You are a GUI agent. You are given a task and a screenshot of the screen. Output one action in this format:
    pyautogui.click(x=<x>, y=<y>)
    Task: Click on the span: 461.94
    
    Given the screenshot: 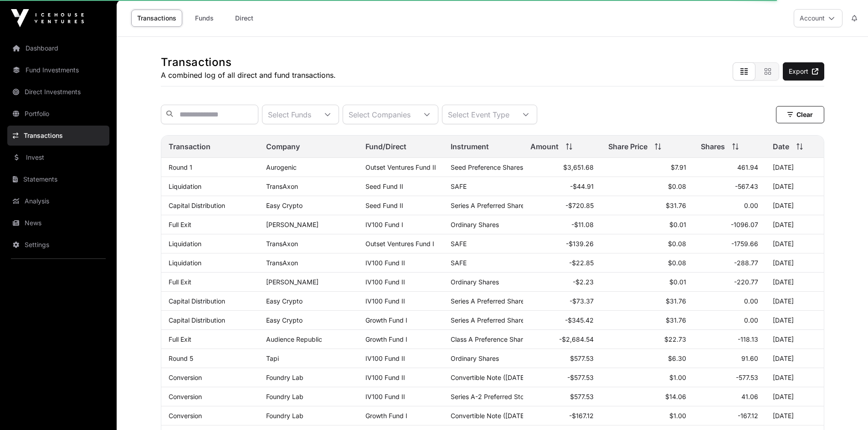 What is the action you would take?
    pyautogui.click(x=748, y=167)
    